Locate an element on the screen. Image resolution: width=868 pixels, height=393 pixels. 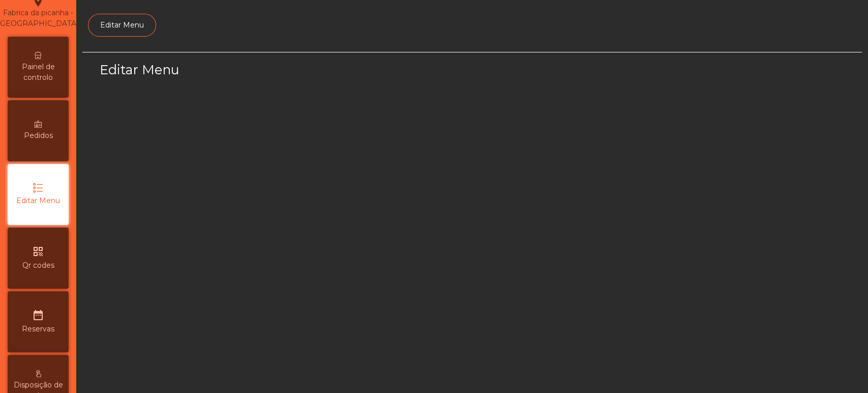
i: qr_code is located at coordinates (38, 251).